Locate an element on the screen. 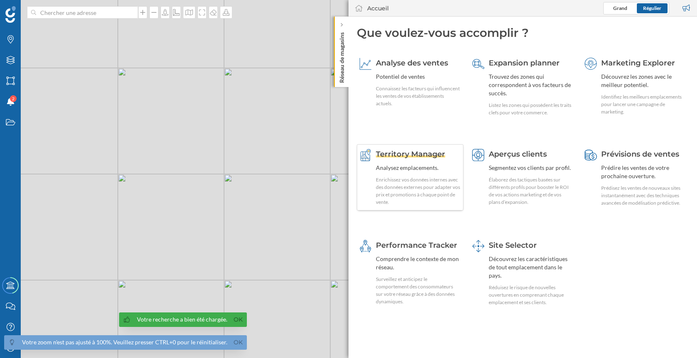  img: sales-forecast.svg is located at coordinates (591, 155).